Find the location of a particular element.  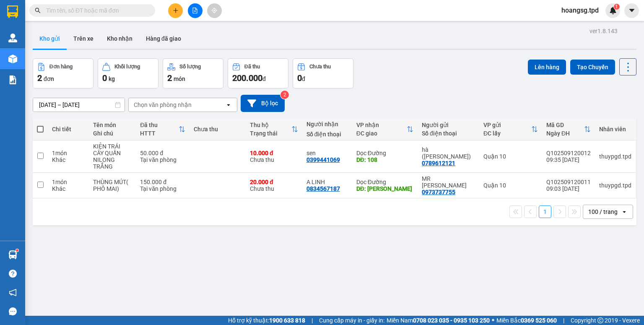

div: DĐ: 108 is located at coordinates (385, 160).